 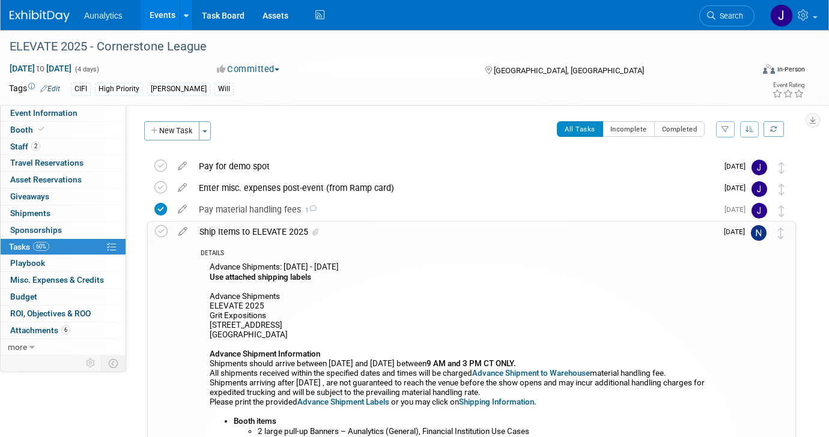 What do you see at coordinates (30, 213) in the screenshot?
I see `span: Shipments` at bounding box center [30, 213].